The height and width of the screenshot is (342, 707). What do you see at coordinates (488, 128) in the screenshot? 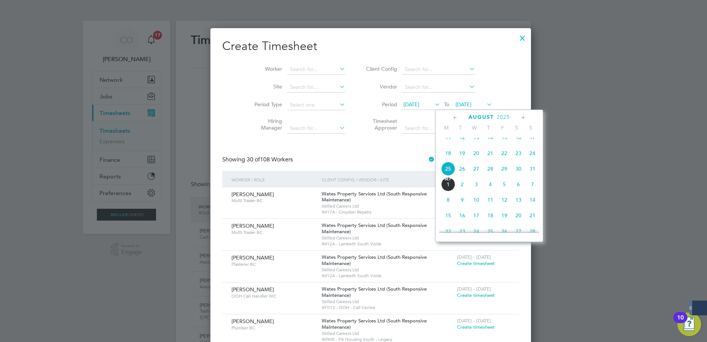
I see `span: T` at bounding box center [488, 128].